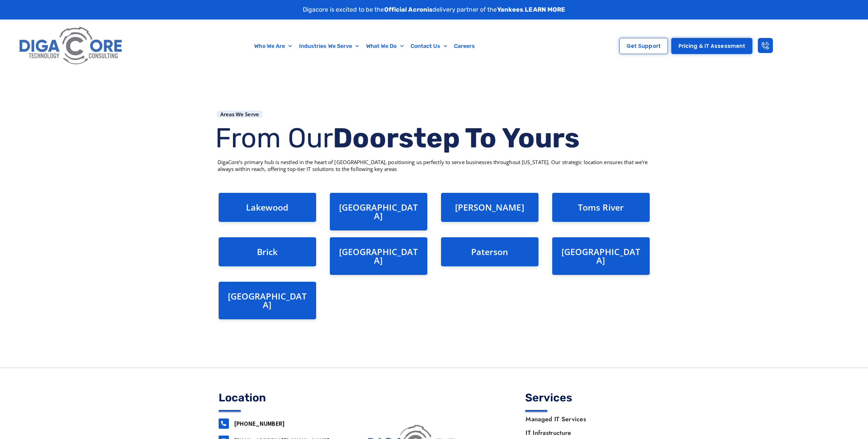 This screenshot has height=439, width=868. I want to click on a: Managed IT Services, so click(584, 419).